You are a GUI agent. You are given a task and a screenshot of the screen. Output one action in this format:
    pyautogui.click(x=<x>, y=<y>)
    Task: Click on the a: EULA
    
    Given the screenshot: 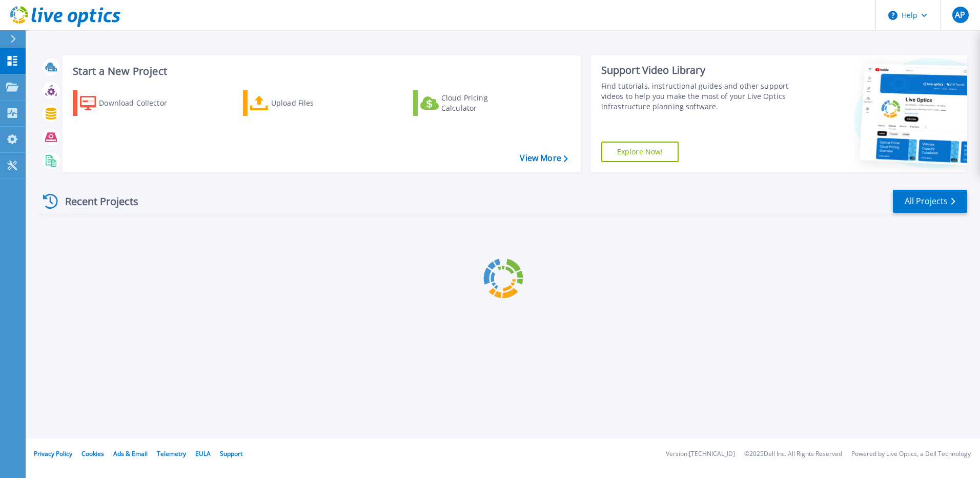 What is the action you would take?
    pyautogui.click(x=203, y=453)
    